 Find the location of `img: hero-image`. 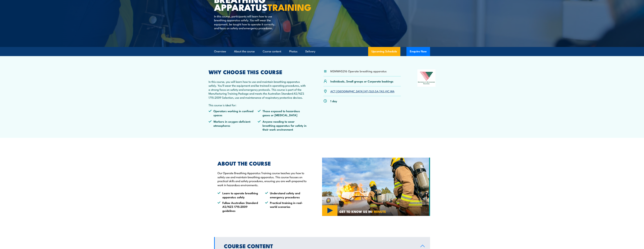

img: hero-image is located at coordinates (376, 187).